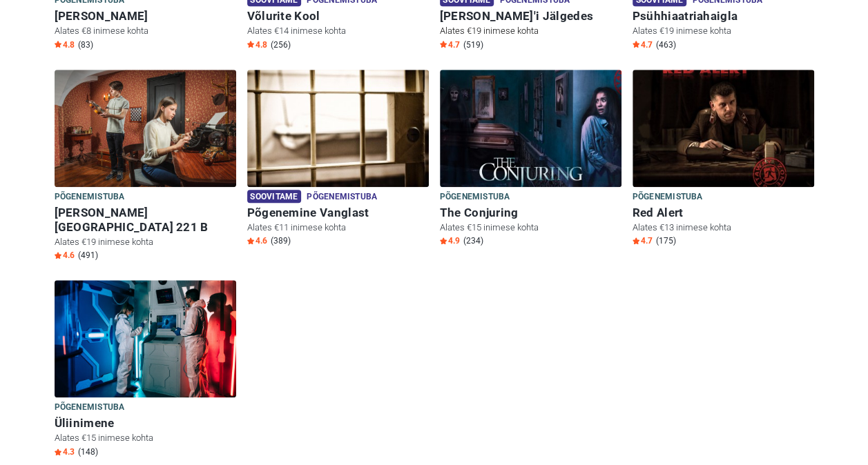  What do you see at coordinates (85, 44) in the screenshot?
I see `span: (83)` at bounding box center [85, 44].